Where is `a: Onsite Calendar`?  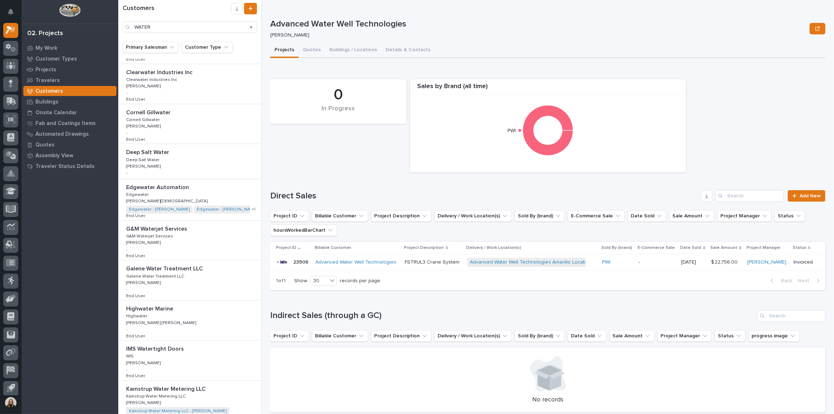 a: Onsite Calendar is located at coordinates (70, 112).